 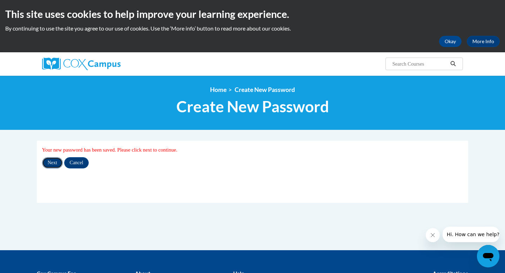 I want to click on input: Cancel, so click(x=76, y=163).